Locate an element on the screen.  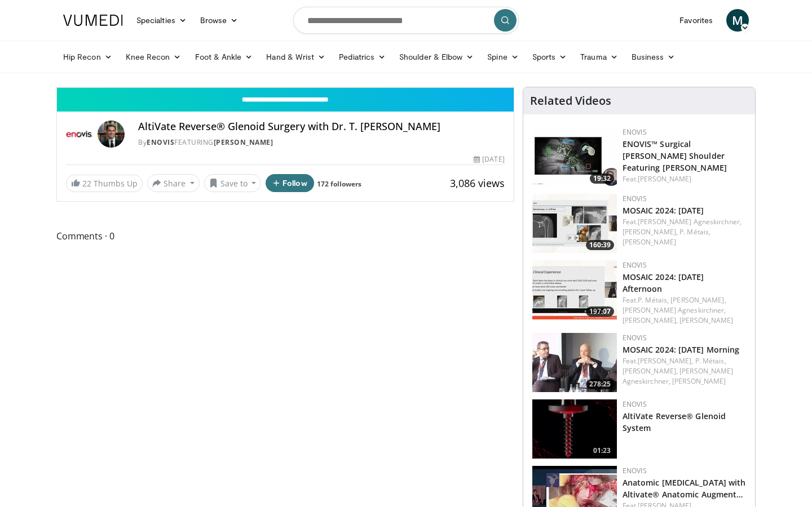
div: By FEATURING is located at coordinates (321, 143).